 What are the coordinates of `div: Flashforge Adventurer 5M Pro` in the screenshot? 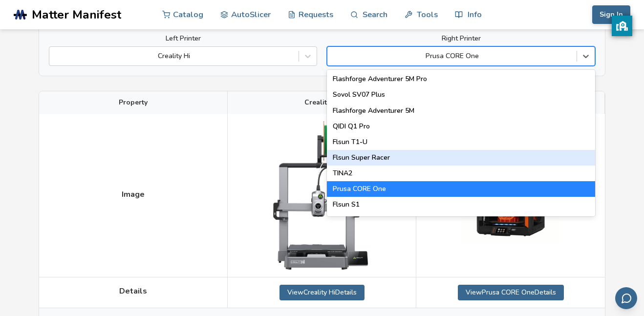 It's located at (461, 79).